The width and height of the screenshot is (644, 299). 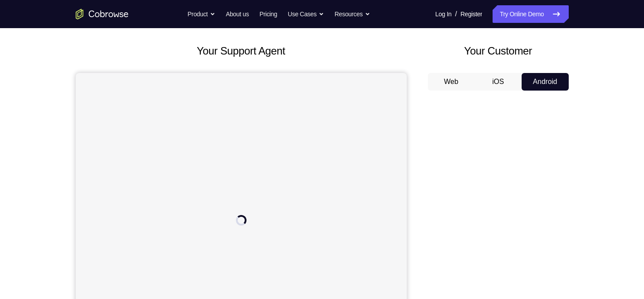 What do you see at coordinates (531, 14) in the screenshot?
I see `a: Try Online Demo` at bounding box center [531, 14].